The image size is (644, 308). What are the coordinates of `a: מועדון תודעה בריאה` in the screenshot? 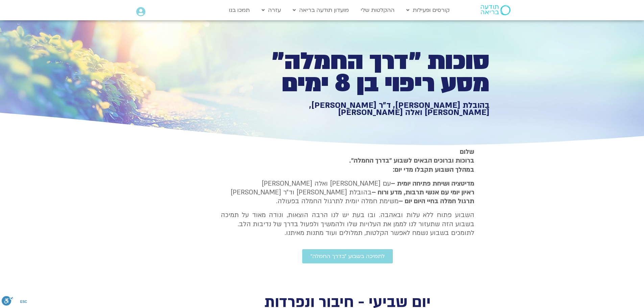 It's located at (321, 10).